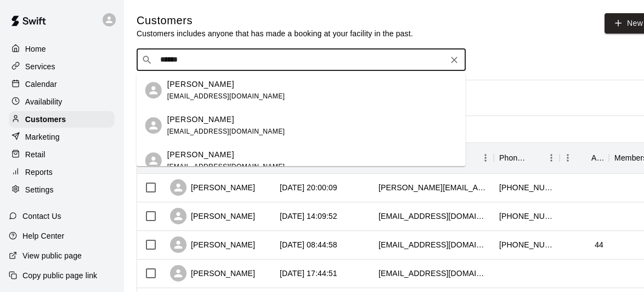  Describe the element at coordinates (433, 244) in the screenshot. I see `div: extrabases@chicorli.com` at that location.